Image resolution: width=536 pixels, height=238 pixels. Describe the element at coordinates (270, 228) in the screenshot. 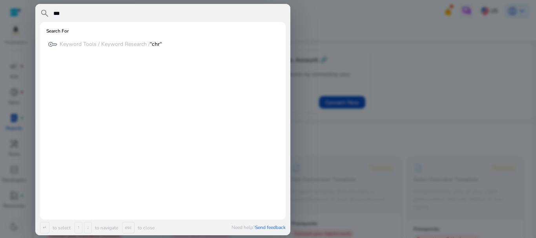

I see `span: Send feedback` at that location.